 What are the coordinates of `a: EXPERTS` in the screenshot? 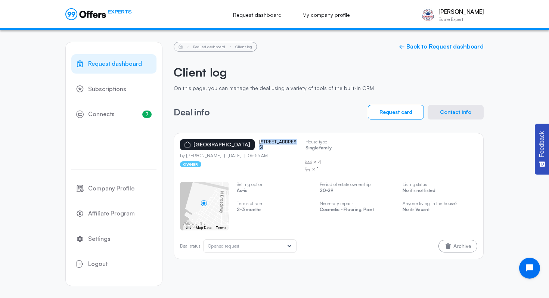 It's located at (98, 14).